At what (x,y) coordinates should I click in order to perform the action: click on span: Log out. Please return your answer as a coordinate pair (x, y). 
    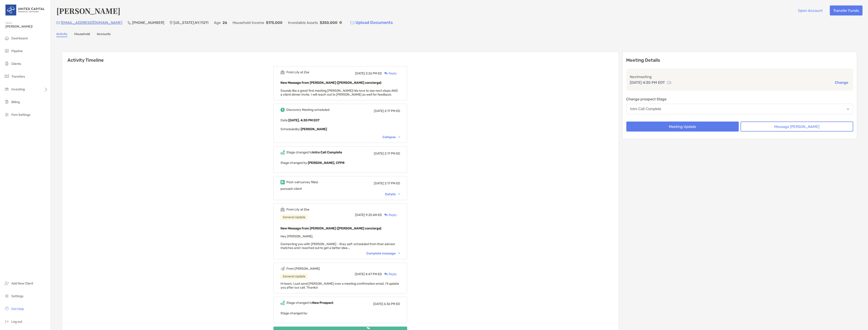
    Looking at the image, I should click on (17, 321).